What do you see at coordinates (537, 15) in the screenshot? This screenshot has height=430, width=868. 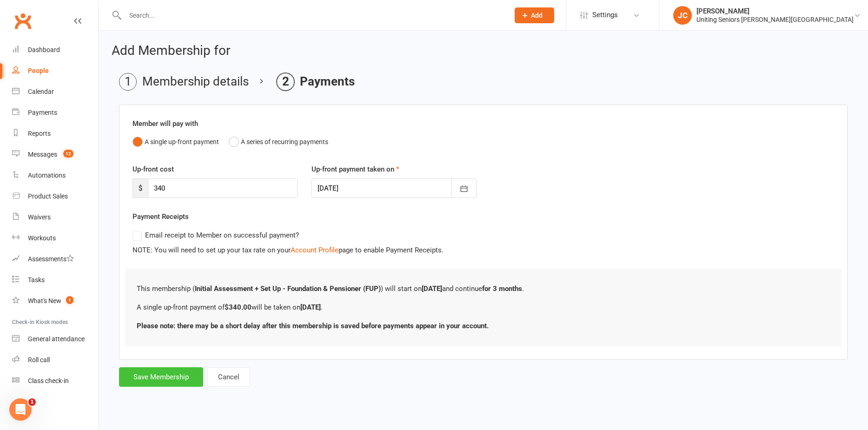 I see `span: Add` at bounding box center [537, 15].